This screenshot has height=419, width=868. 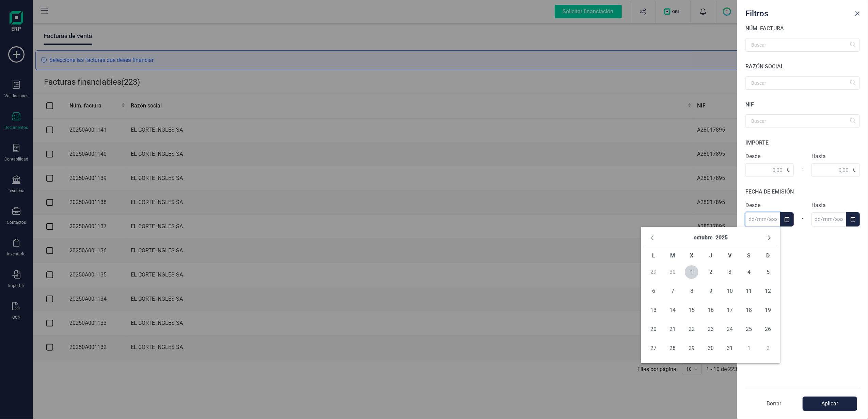 What do you see at coordinates (774, 404) in the screenshot?
I see `p: Borrar` at bounding box center [774, 404].